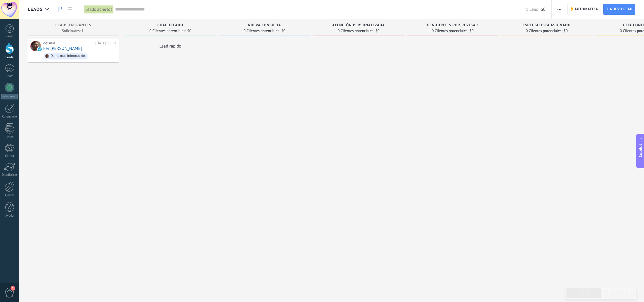 The width and height of the screenshot is (644, 302). I want to click on div: Leads abiertos, so click(98, 10).